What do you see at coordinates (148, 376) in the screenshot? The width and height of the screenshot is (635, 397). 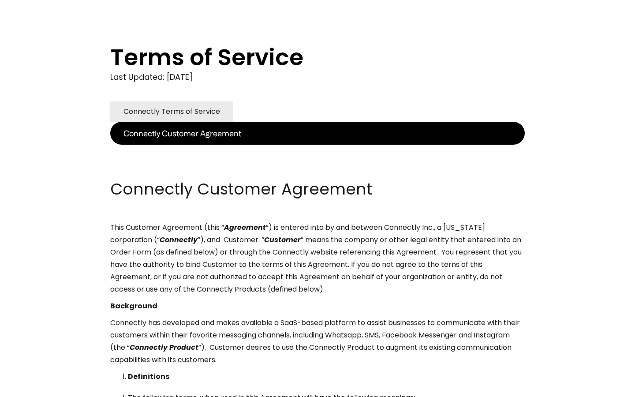 I see `strong: Definitions` at bounding box center [148, 376].